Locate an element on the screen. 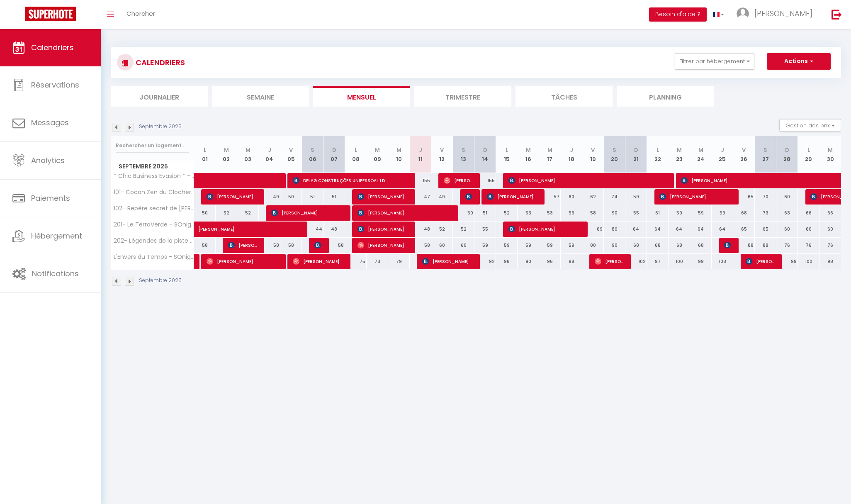  div: 70 is located at coordinates (765, 197).